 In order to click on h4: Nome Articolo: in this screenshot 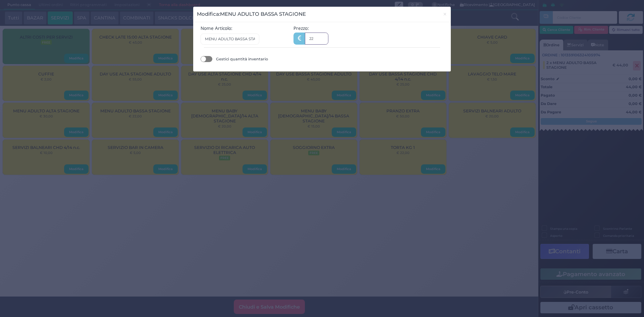, I will do `click(243, 28)`.